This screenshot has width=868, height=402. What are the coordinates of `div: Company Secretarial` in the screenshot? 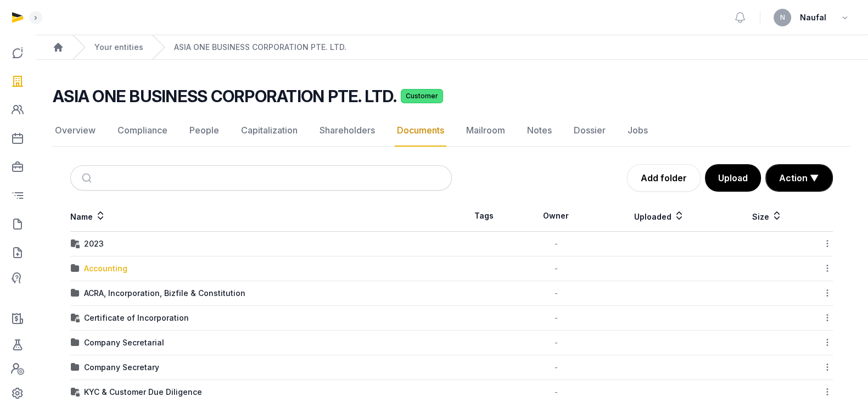 It's located at (124, 342).